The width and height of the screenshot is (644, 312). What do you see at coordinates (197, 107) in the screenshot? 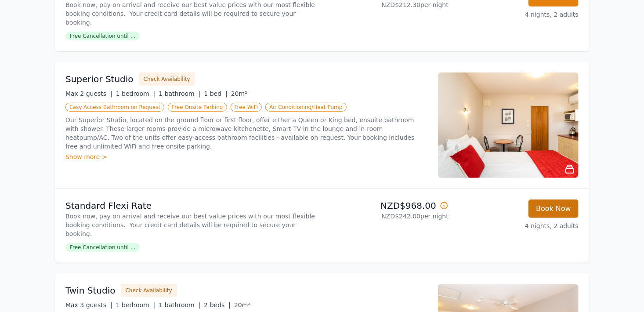
I see `span: Free Onsite Parking` at bounding box center [197, 107].